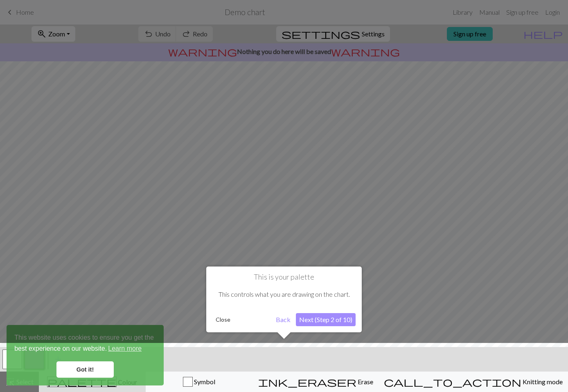 The height and width of the screenshot is (392, 568). Describe the element at coordinates (326, 320) in the screenshot. I see `button: Next (Step 2 of 10)` at that location.